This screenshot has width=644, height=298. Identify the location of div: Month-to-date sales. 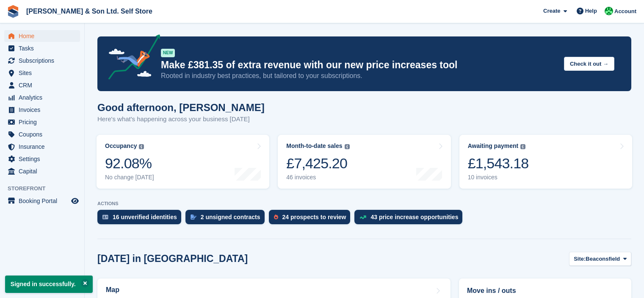
(314, 145).